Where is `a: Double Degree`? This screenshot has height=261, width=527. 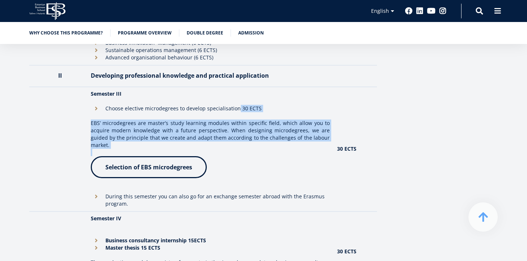
a: Double Degree is located at coordinates (205, 33).